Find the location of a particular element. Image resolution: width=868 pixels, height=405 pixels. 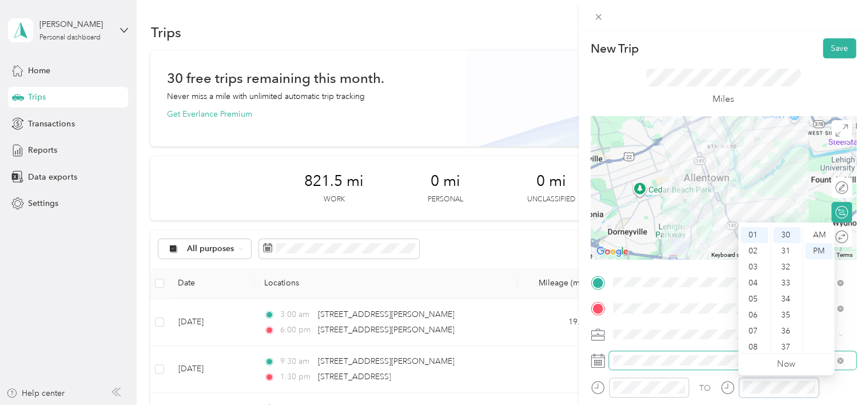

div: 37 is located at coordinates (787, 347).